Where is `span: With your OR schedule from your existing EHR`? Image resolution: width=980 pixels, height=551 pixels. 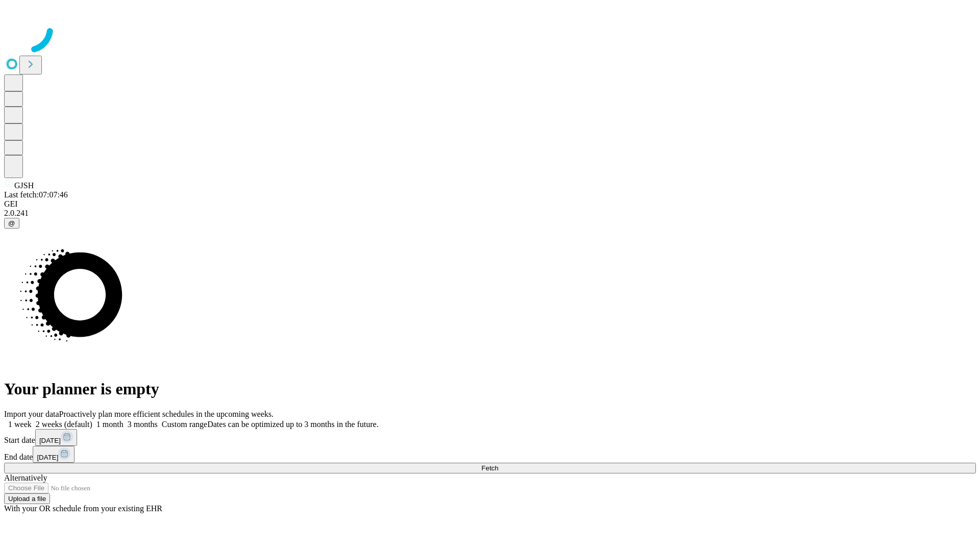 span: With your OR schedule from your existing EHR is located at coordinates (83, 508).